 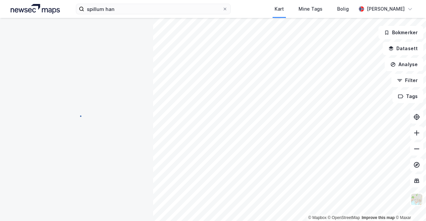 What do you see at coordinates (279, 9) in the screenshot?
I see `div: Kart` at bounding box center [279, 9].